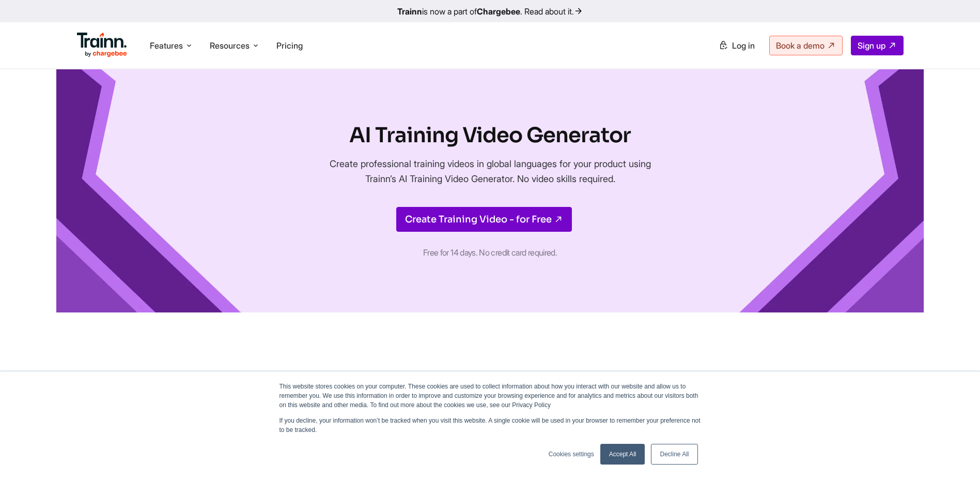  What do you see at coordinates (490, 396) in the screenshot?
I see `p: This website stores cookies on your computer. These cookies are used to collect information about...` at bounding box center [490, 396].